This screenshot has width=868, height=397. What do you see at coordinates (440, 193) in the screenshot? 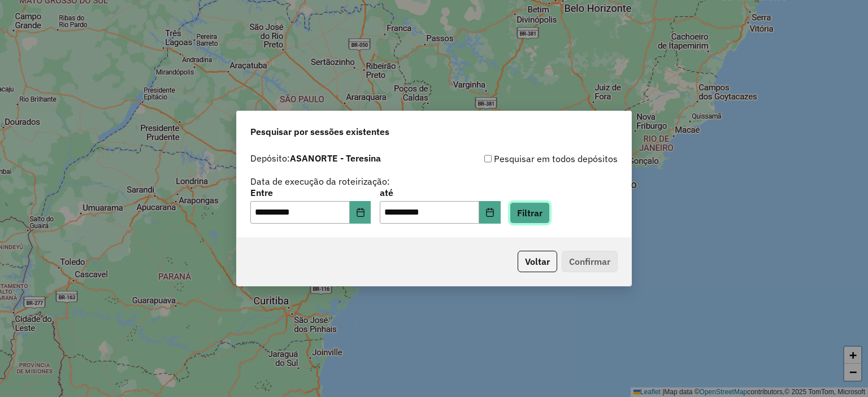
I see `label: até` at bounding box center [440, 193].